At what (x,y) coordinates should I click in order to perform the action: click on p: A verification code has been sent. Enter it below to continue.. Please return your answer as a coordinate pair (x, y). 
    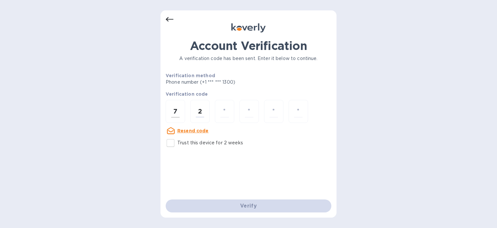
    Looking at the image, I should click on (249, 58).